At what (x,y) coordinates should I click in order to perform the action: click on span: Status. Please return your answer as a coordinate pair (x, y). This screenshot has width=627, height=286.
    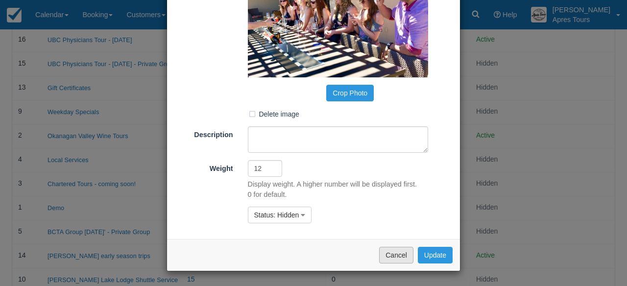
    Looking at the image, I should click on (264, 215).